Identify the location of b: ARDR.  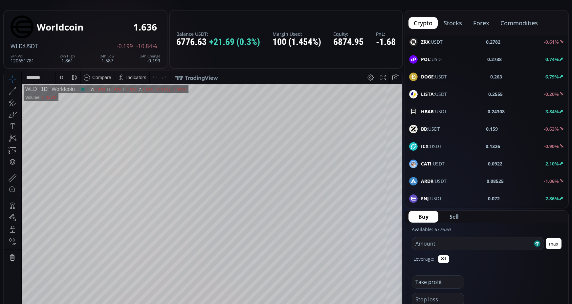
(427, 181).